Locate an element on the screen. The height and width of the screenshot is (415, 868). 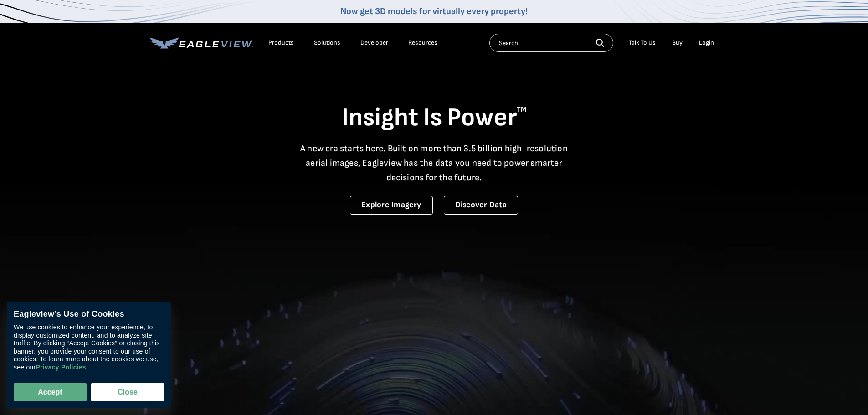
div: Eagleview’s Use of Cookies is located at coordinates (89, 314).